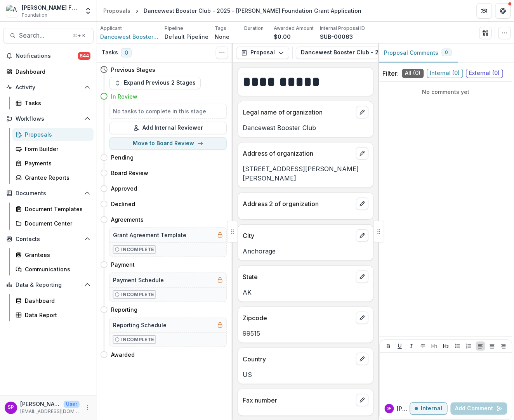  I want to click on p: Internal Proposal ID, so click(342, 28).